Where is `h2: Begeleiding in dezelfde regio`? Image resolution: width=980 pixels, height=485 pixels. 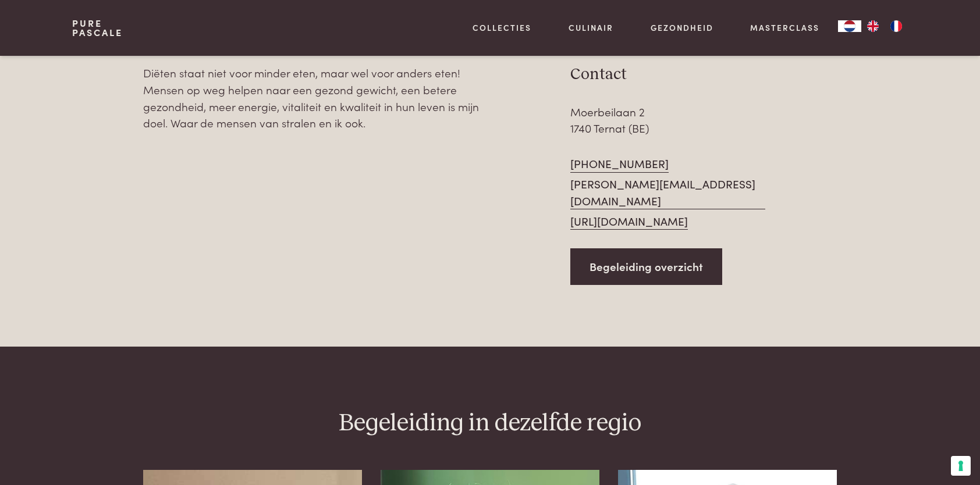
h2: Begeleiding in dezelfde regio is located at coordinates (490, 423).